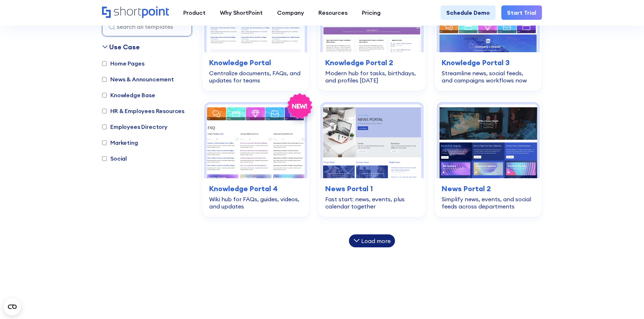 The image size is (644, 319). Describe the element at coordinates (521, 13) in the screenshot. I see `a: Start Trial` at that location.